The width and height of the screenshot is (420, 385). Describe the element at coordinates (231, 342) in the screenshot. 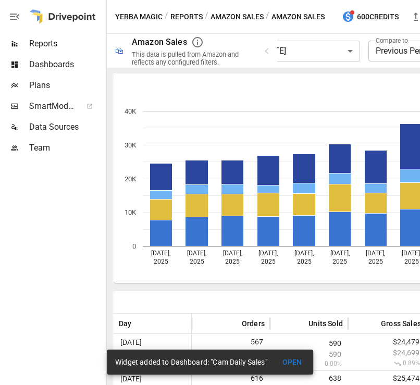

I see `span: 567` at that location.